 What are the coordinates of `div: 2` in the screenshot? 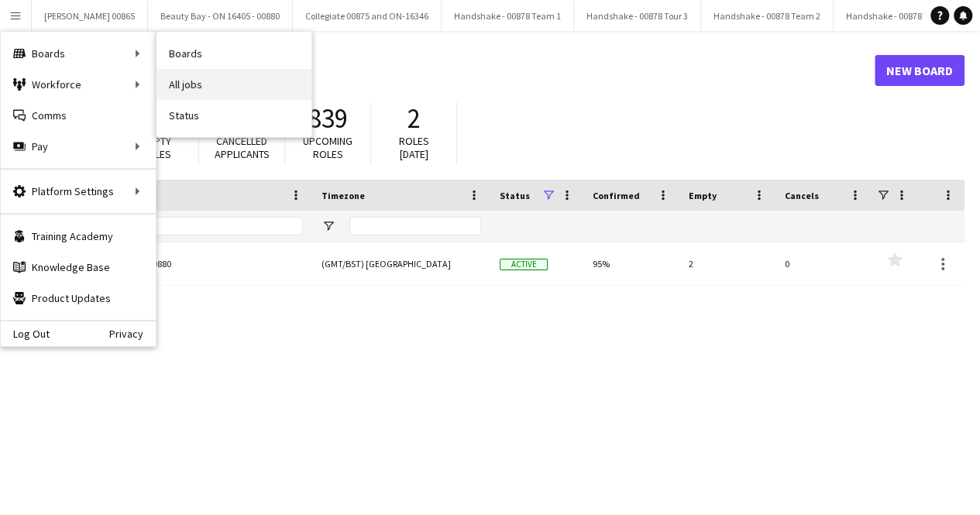 It's located at (728, 264).